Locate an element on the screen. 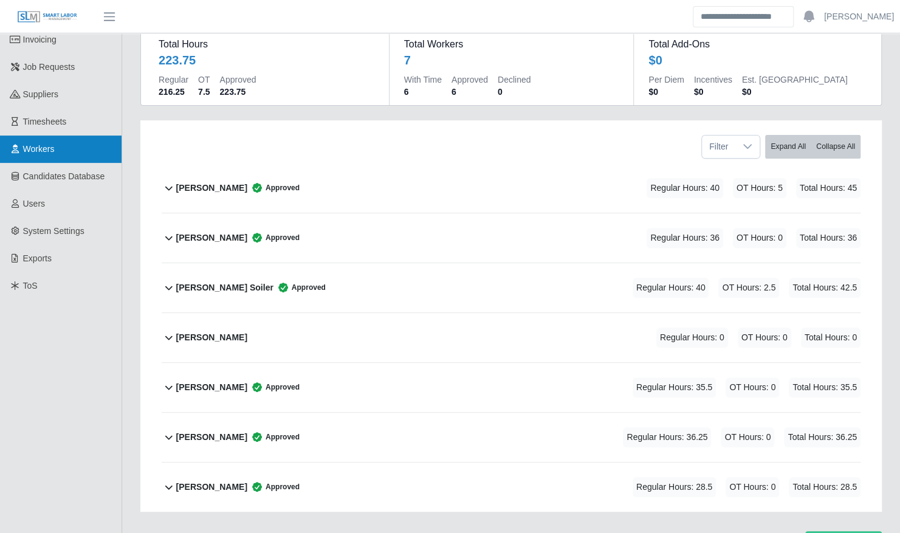  button: Expand All is located at coordinates (788, 146).